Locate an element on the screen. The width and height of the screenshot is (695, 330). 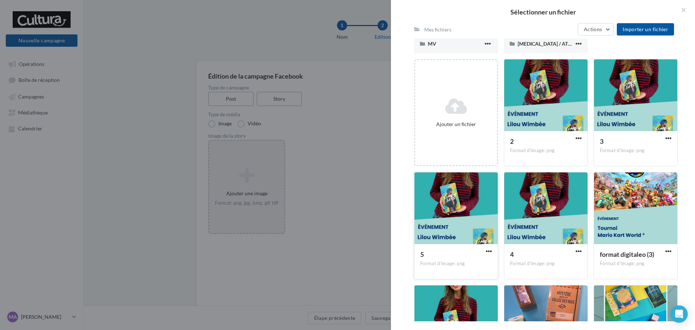
div: Ajouter un fichier is located at coordinates (456, 124).